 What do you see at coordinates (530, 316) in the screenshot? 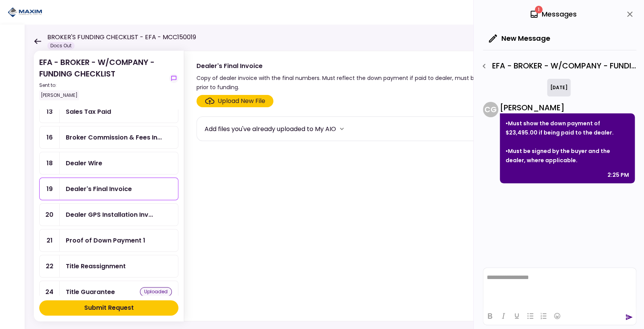
I see `button: Bullet list` at bounding box center [530, 316].